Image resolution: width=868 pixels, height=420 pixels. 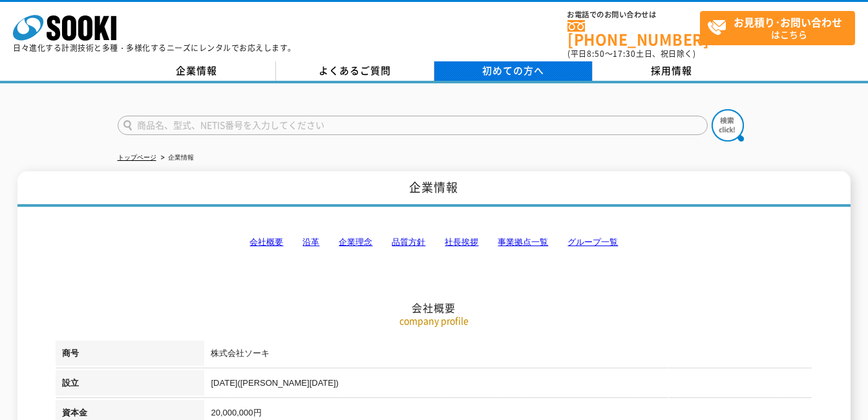 What do you see at coordinates (197, 71) in the screenshot?
I see `a: 企業情報` at bounding box center [197, 71].